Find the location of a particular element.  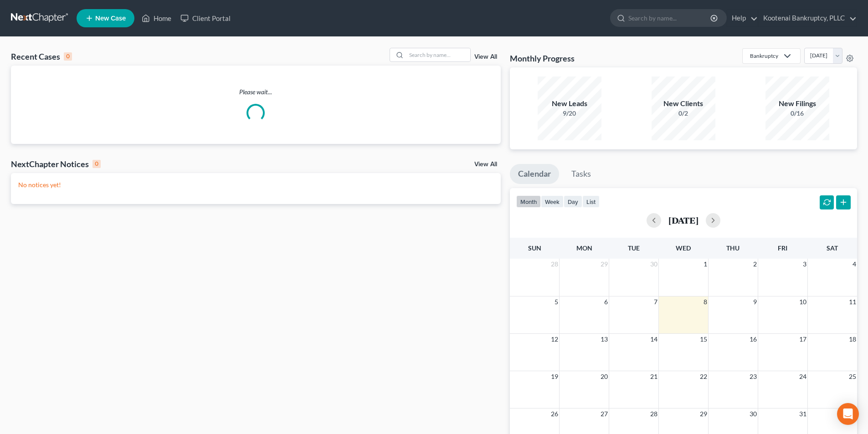

span: 22 is located at coordinates (703, 376).